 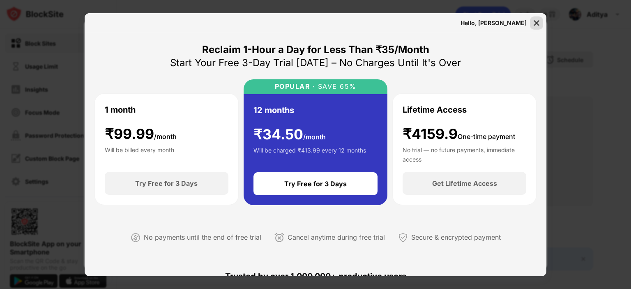 I want to click on div: No trial — no future payments, immediate access, so click(x=464, y=154).